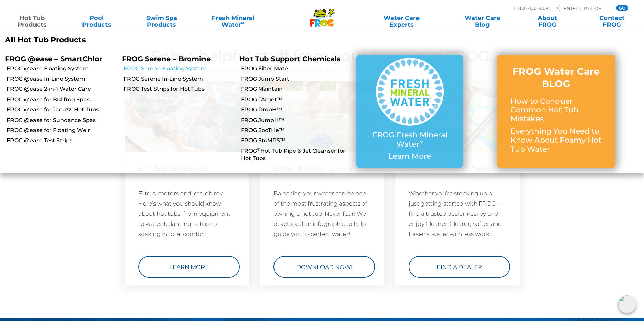  I want to click on span: Water Balancing Help, so click(315, 169).